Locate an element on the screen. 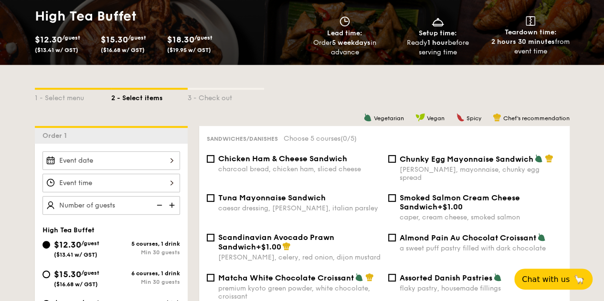  span: Choose 5 courses is located at coordinates (320, 138).